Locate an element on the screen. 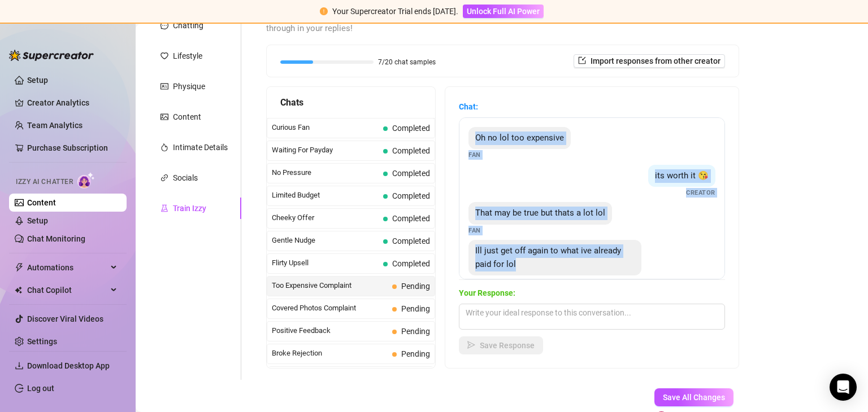  a: Log out is located at coordinates (41, 388).